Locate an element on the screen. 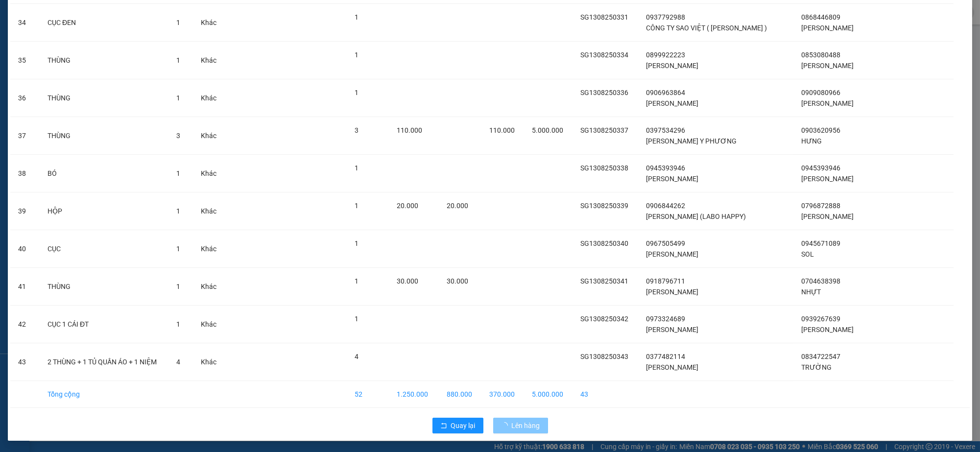 Image resolution: width=980 pixels, height=452 pixels. td: 37 is located at coordinates (25, 136).